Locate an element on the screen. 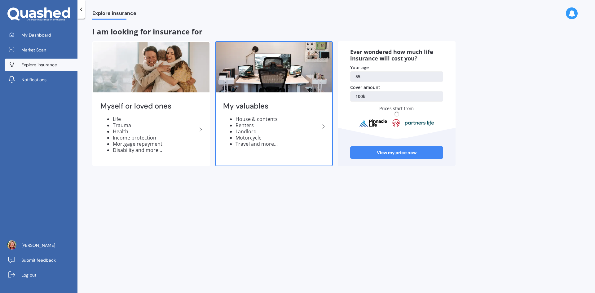 The image size is (595, 293). a: Submit feedback is located at coordinates (41, 260).